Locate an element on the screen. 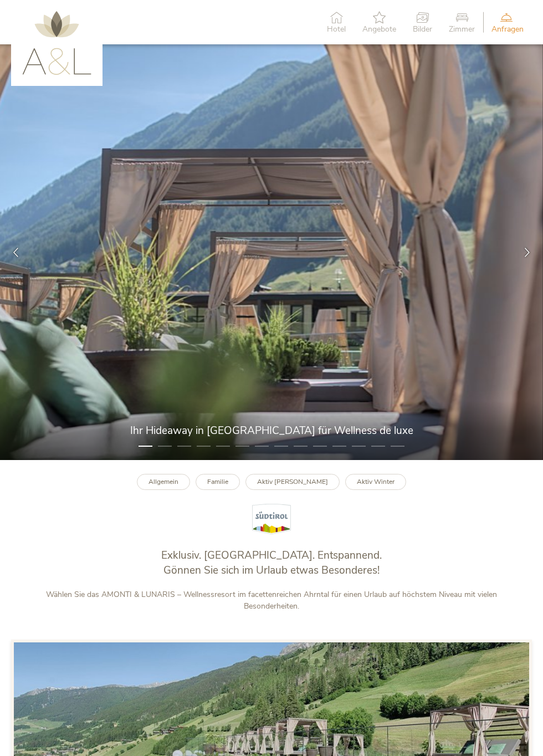 The width and height of the screenshot is (543, 756). b: Allgemein is located at coordinates (163, 482).